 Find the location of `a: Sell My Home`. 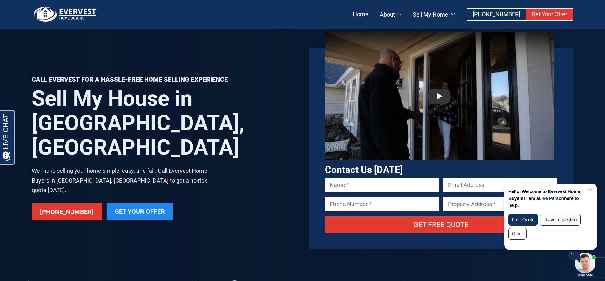

a: Sell My Home is located at coordinates (434, 14).